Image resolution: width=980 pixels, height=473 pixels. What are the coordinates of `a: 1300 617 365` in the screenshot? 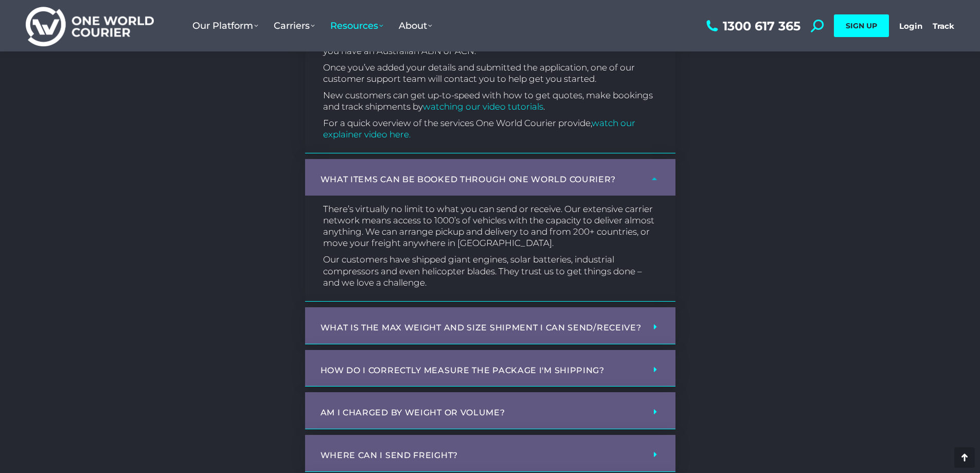 It's located at (752, 26).